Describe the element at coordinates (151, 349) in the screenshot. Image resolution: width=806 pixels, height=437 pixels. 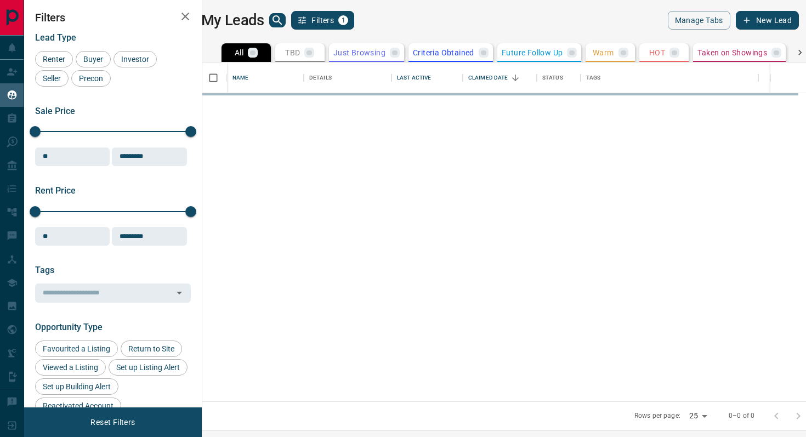
I see `span: Return to Site` at that location.